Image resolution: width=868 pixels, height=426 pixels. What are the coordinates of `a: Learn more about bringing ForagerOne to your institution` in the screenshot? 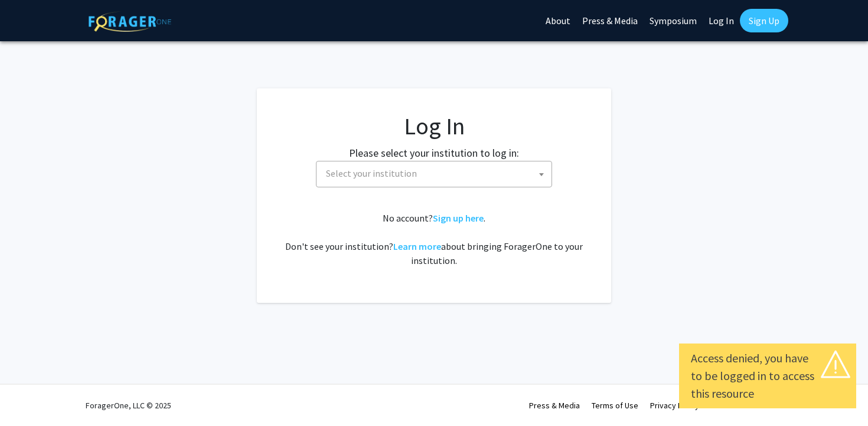 It's located at (417, 246).